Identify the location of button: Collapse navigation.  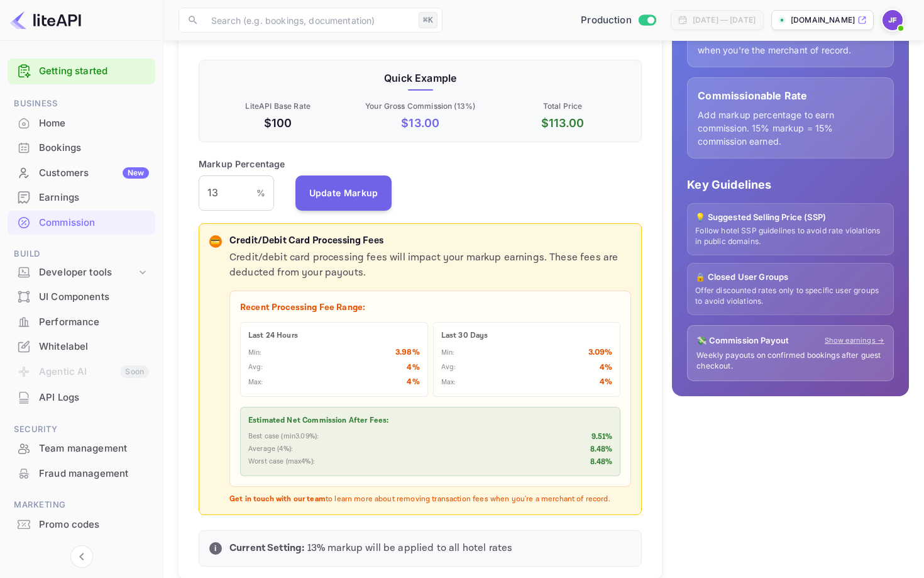
(82, 556).